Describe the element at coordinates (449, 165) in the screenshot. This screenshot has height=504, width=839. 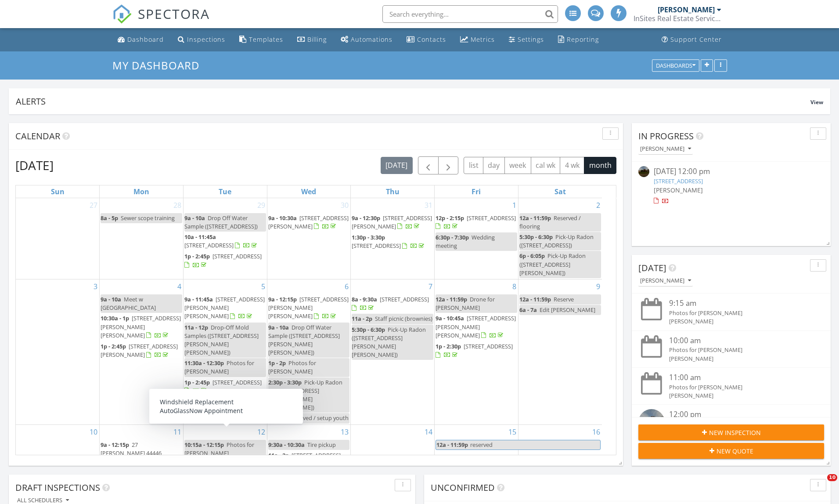
I see `button: Next month` at that location.